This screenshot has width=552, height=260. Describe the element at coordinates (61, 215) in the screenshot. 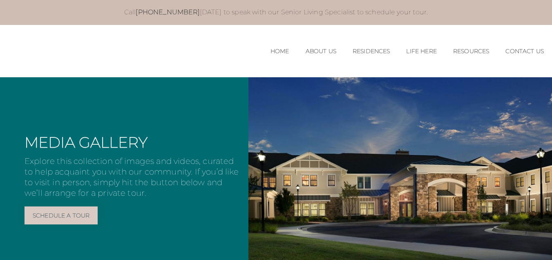

I see `a: Schedule a Tour` at that location.